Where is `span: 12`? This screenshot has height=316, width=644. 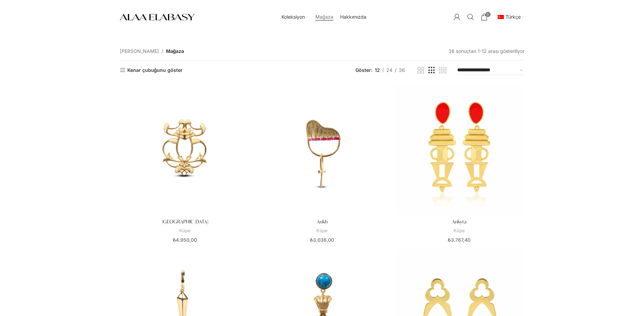 span: 12 is located at coordinates (377, 70).